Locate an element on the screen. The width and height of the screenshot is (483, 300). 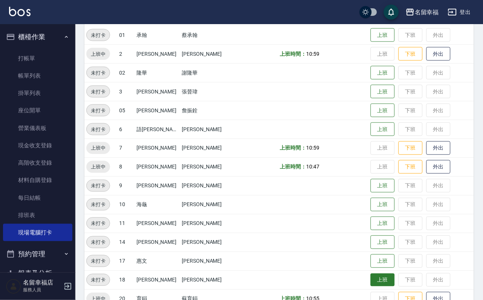
a: 高階收支登錄 is located at coordinates (38, 163).